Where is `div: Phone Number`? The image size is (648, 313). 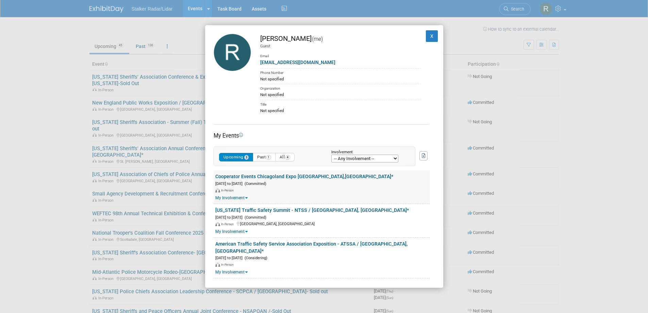
div: Phone Number is located at coordinates (341, 72).